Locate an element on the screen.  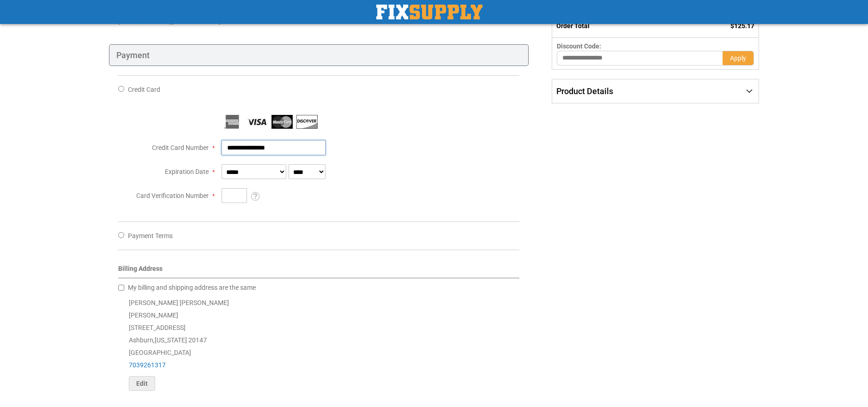
span: Edit is located at coordinates (142, 384).